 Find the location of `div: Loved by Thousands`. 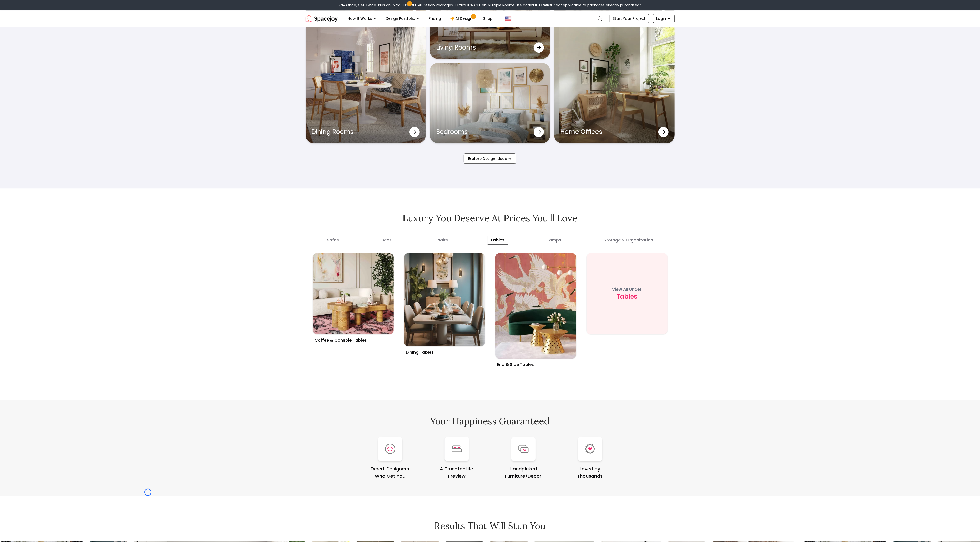

div: Loved by Thousands is located at coordinates (590, 472).